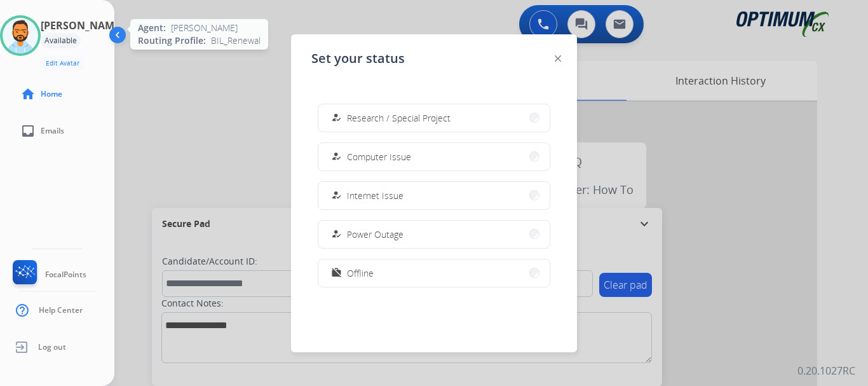 The width and height of the screenshot is (868, 386). Describe the element at coordinates (21, 36) in the screenshot. I see `img: avatar` at that location.